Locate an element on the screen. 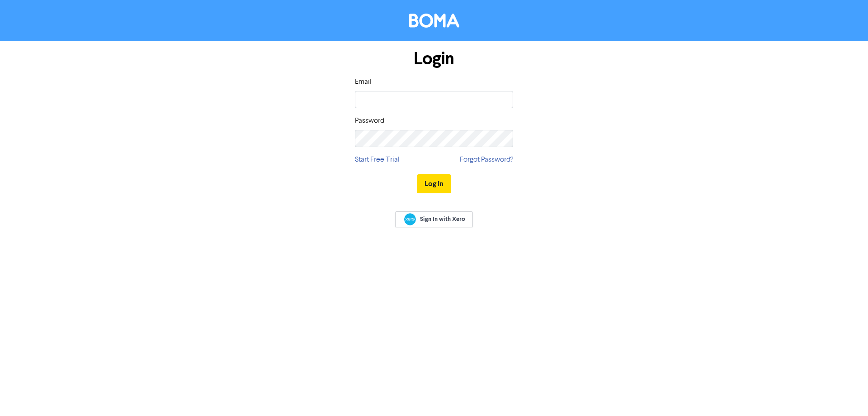  button: Log In is located at coordinates (434, 184).